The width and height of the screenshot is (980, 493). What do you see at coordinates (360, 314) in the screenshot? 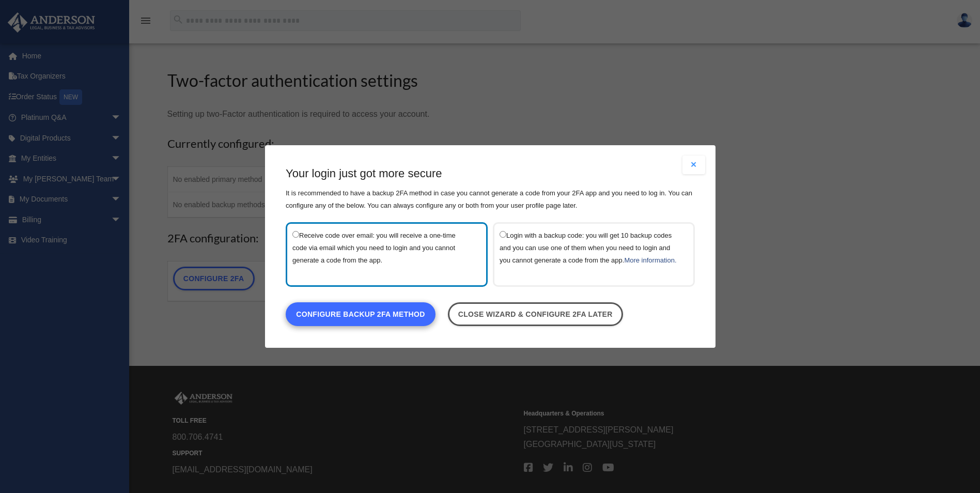
I see `a: Configure backup 2FA method` at bounding box center [360, 314].